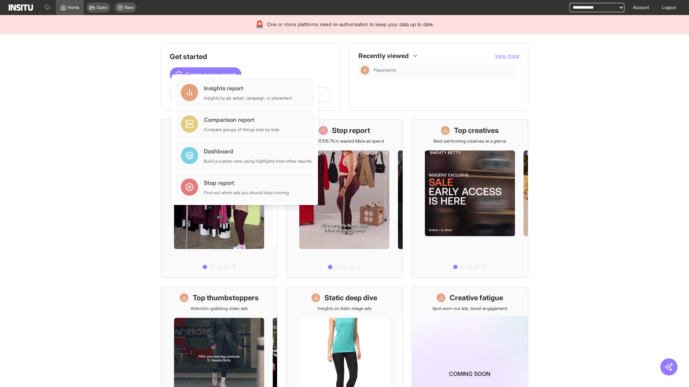 The height and width of the screenshot is (387, 689). What do you see at coordinates (350, 298) in the screenshot?
I see `h1: Static deep dive` at bounding box center [350, 298].